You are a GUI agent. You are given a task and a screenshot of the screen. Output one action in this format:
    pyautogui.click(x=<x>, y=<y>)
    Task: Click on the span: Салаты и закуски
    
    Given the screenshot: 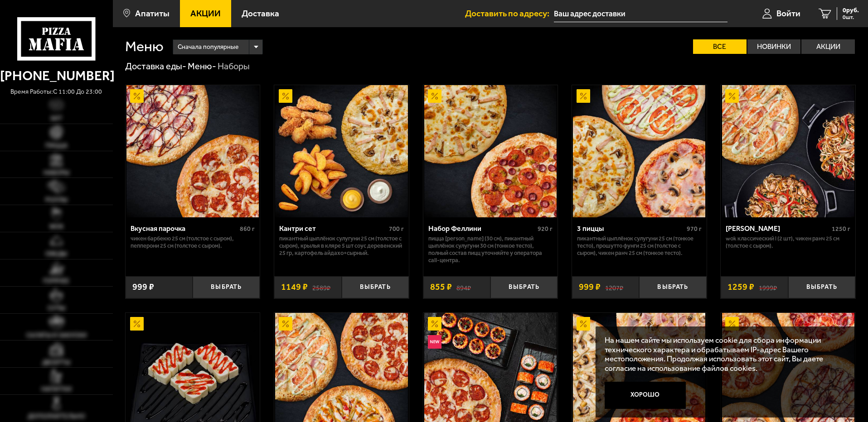 What is the action you would take?
    pyautogui.click(x=56, y=336)
    